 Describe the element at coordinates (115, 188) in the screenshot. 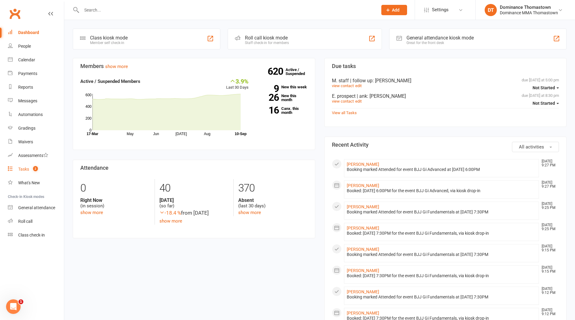

I see `div: 0` at that location.